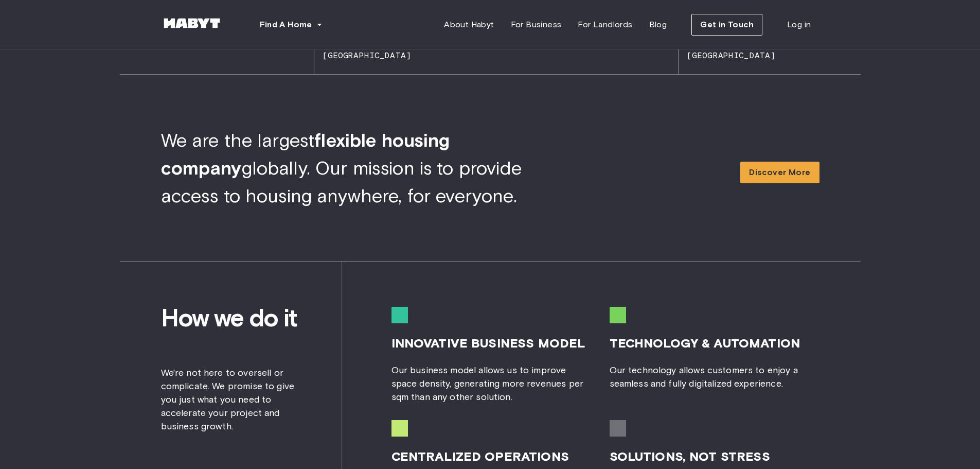 The height and width of the screenshot is (469, 980). Describe the element at coordinates (658, 25) in the screenshot. I see `a: Blog` at that location.